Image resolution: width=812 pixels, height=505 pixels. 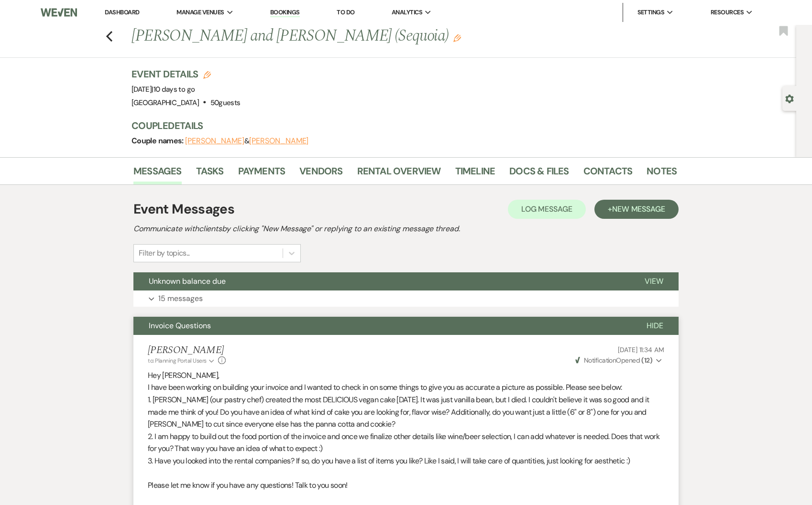 I want to click on button: Edit, so click(x=457, y=38).